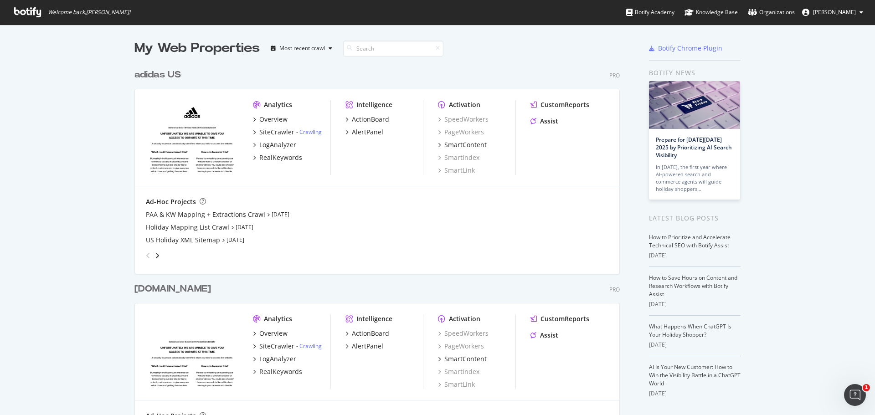 The image size is (875, 415). I want to click on div: Botify Chrome Plugin, so click(690, 48).